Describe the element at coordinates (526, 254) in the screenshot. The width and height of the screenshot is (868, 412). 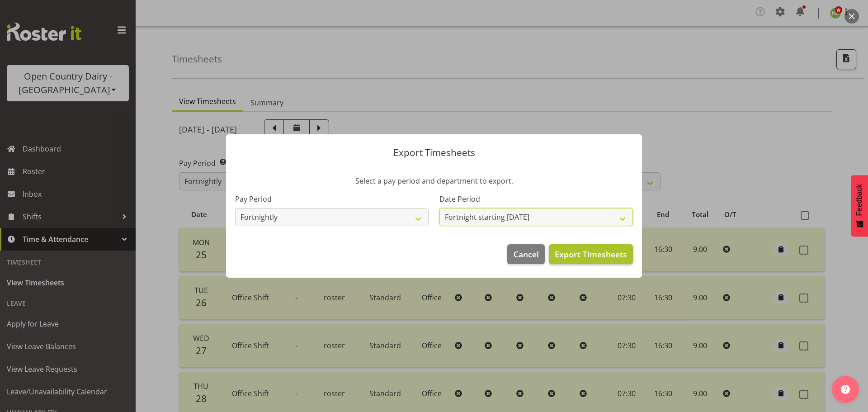
I see `span: Cancel` at that location.